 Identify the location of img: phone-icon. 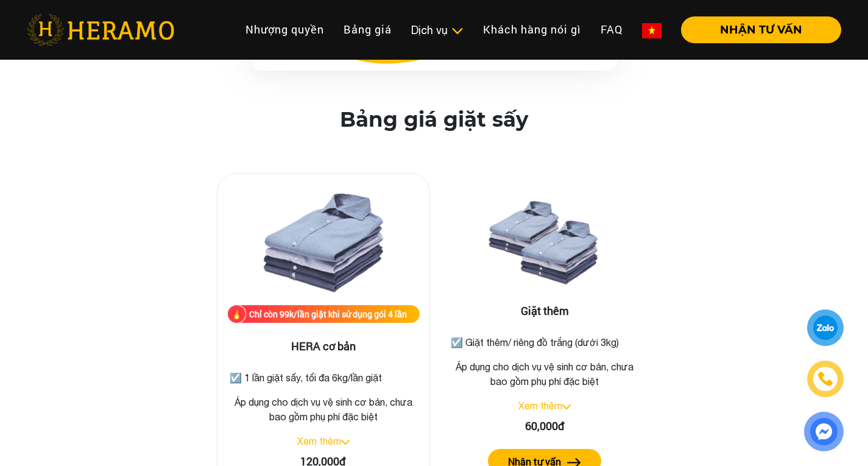
(825, 379).